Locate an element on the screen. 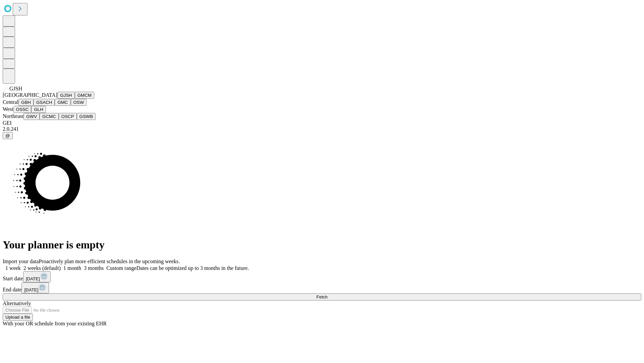  button: GSACH is located at coordinates (44, 102).